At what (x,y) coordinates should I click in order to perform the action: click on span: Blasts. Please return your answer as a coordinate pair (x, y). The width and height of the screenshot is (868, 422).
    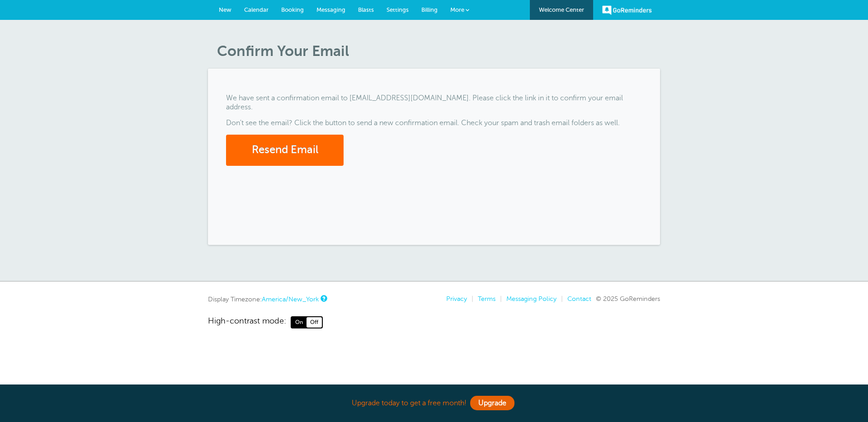
    Looking at the image, I should click on (366, 9).